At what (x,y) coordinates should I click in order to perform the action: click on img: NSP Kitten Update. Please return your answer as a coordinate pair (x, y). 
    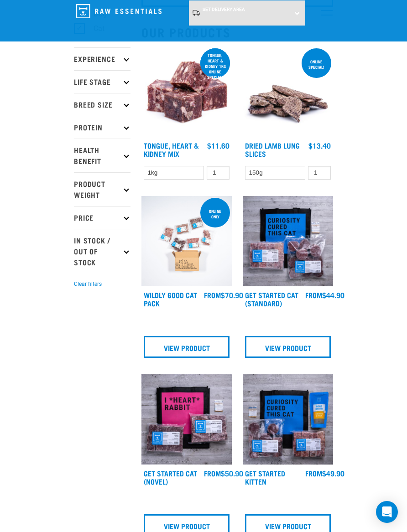
    Looking at the image, I should click on (288, 419).